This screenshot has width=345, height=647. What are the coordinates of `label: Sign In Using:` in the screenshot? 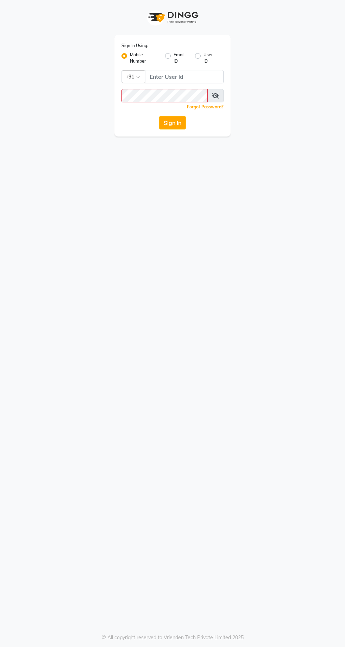 It's located at (135, 46).